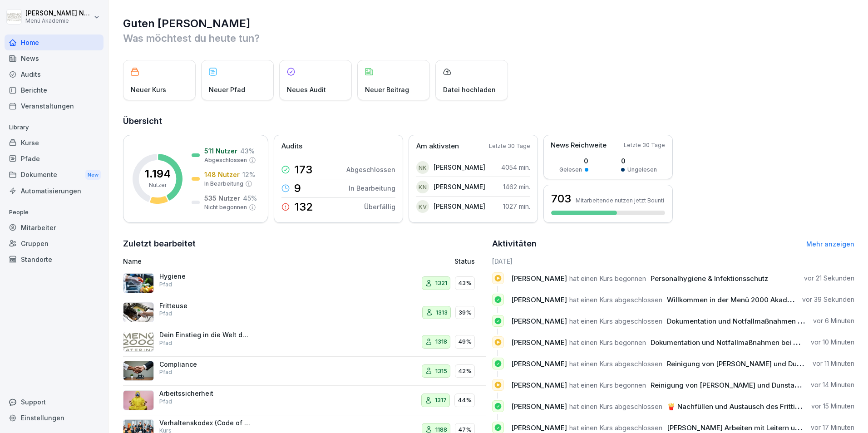  Describe the element at coordinates (148, 89) in the screenshot. I see `p: Neuer Kurs` at that location.